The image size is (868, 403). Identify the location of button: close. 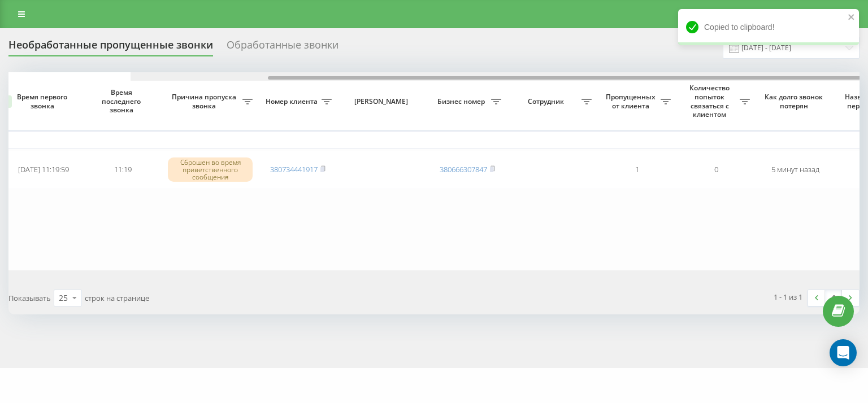
(852, 17).